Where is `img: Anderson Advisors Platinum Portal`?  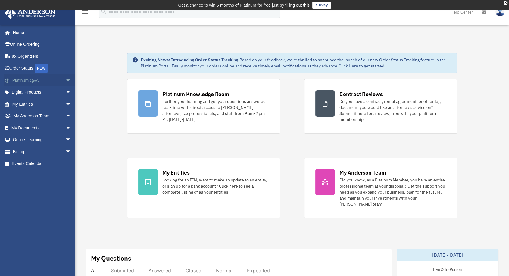 img: Anderson Advisors Platinum Portal is located at coordinates (30, 13).